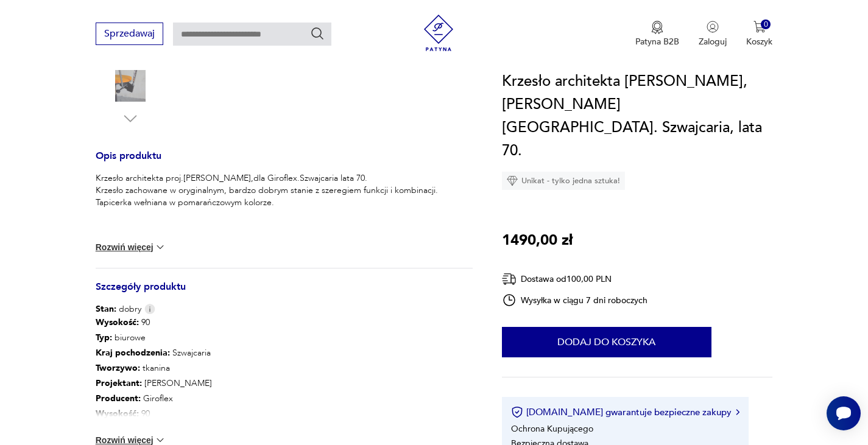 Image resolution: width=868 pixels, height=445 pixels. I want to click on h3: Szczegóły produktu, so click(284, 293).